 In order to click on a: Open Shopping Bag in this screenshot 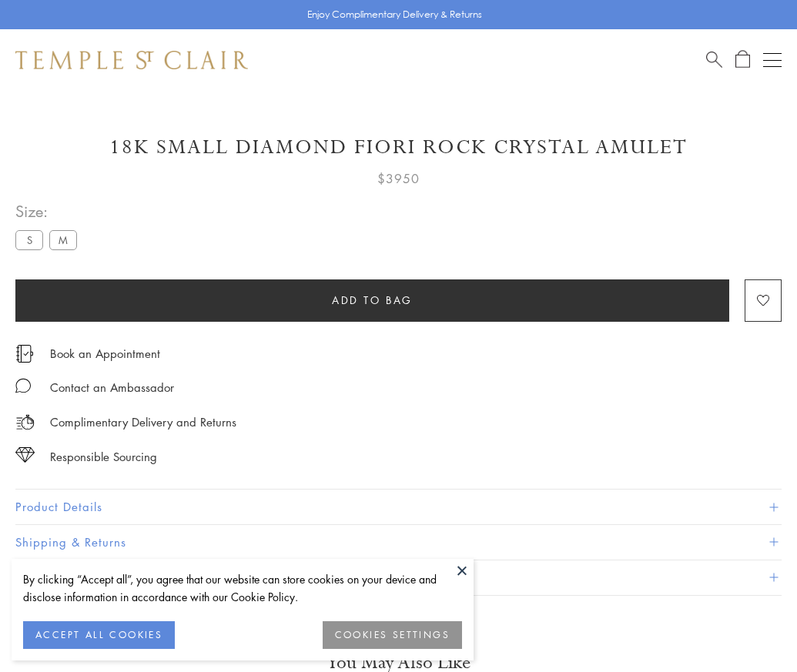, I will do `click(742, 59)`.